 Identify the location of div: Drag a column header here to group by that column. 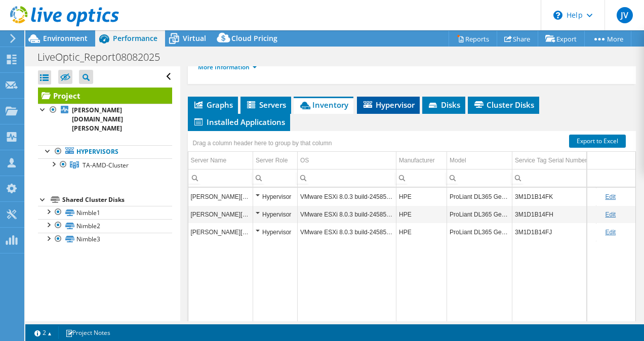
(262, 143).